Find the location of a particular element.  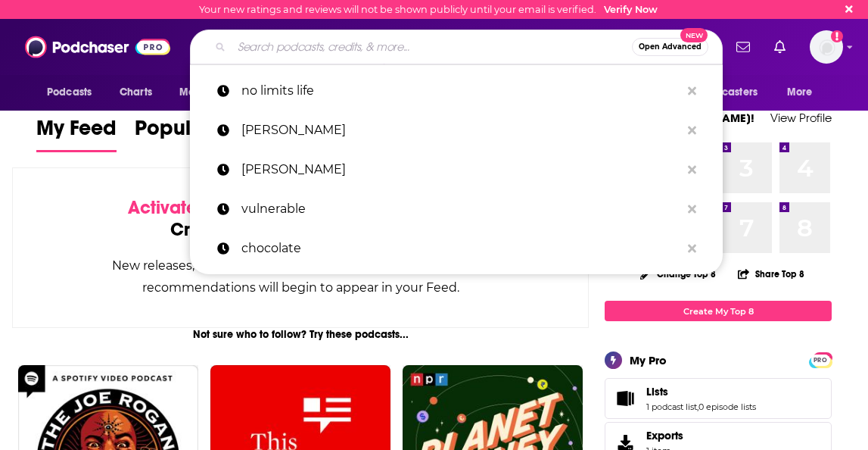

a: Podchaser - Follow, Share and Rate Podcasts is located at coordinates (98, 47).